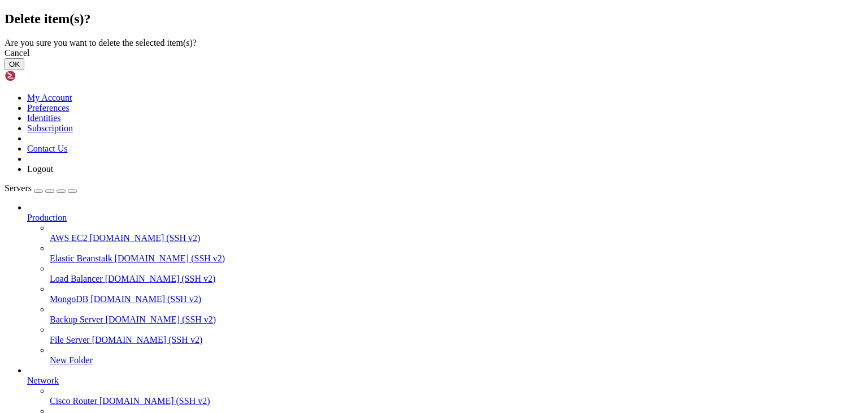 Image resolution: width=868 pixels, height=413 pixels. I want to click on a: Preferences, so click(48, 108).